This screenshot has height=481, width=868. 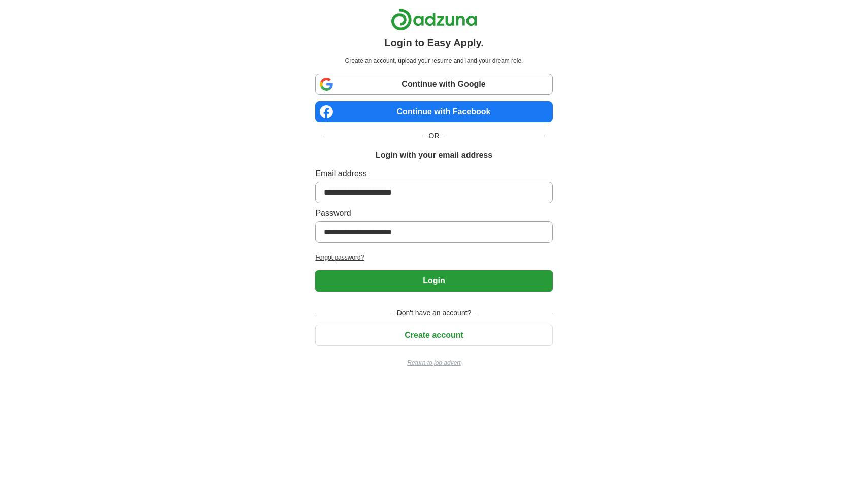 I want to click on a: Continue with Facebook, so click(x=433, y=111).